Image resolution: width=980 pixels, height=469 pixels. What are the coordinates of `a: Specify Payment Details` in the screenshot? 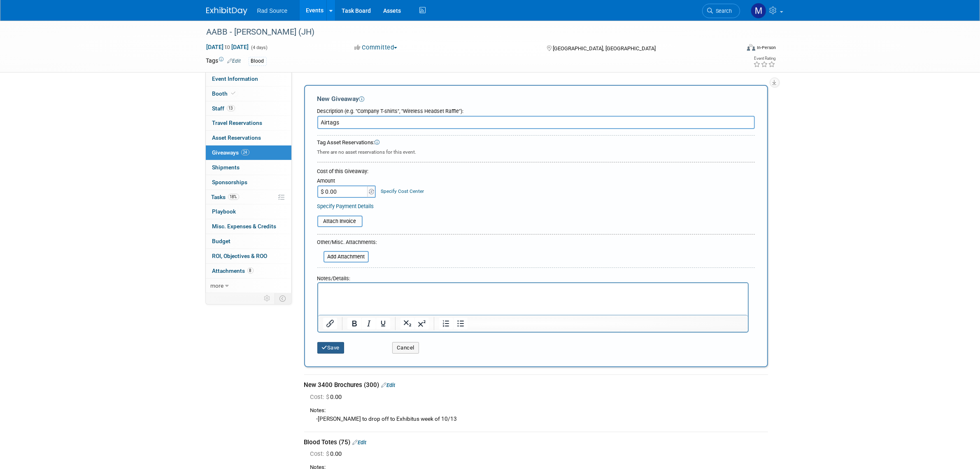 It's located at (346, 206).